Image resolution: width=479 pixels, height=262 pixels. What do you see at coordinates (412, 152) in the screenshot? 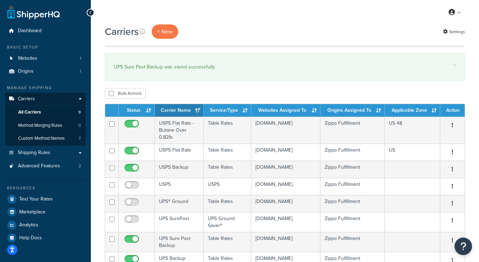
I see `td: US` at bounding box center [412, 152].